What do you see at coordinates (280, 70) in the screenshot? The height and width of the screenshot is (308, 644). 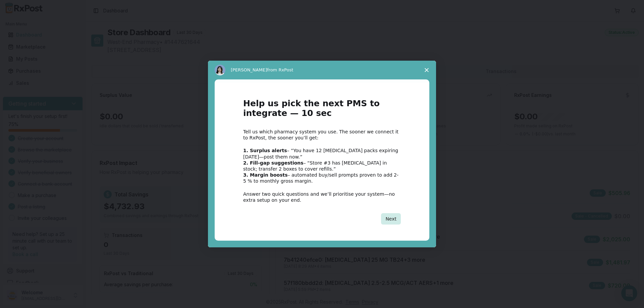 I see `span: from RxPost` at bounding box center [280, 70].